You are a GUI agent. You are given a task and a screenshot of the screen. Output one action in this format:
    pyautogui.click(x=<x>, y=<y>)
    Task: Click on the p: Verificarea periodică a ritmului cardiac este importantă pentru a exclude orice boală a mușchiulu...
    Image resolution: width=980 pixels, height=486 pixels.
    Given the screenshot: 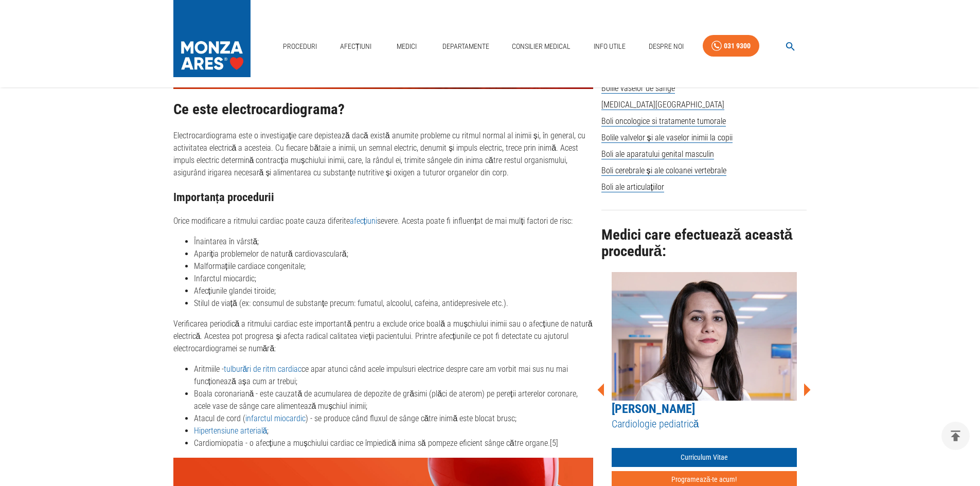 What is the action you would take?
    pyautogui.click(x=383, y=336)
    